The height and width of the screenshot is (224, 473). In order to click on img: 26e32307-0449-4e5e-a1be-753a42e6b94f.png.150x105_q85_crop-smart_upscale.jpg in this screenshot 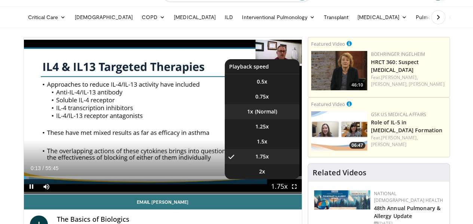, I will do `click(339, 130)`.